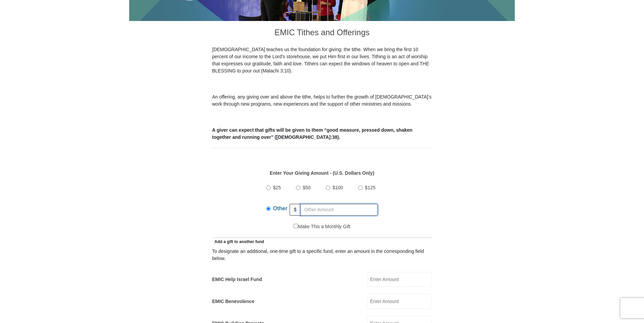  I want to click on span: $25, so click(276, 187).